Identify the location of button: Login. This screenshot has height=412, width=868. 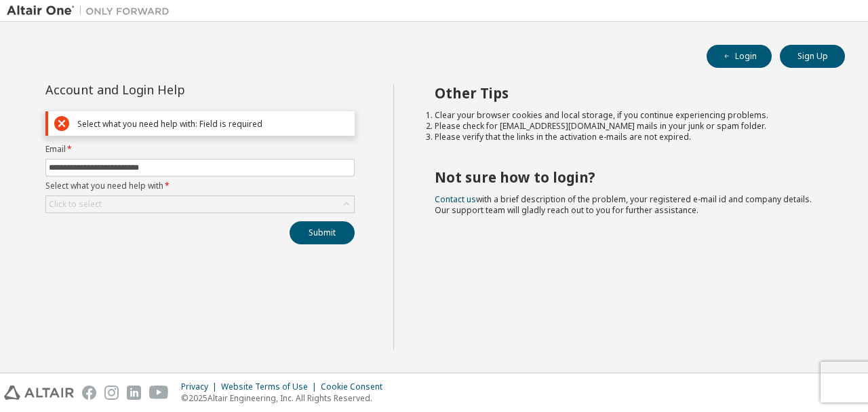
(739, 57).